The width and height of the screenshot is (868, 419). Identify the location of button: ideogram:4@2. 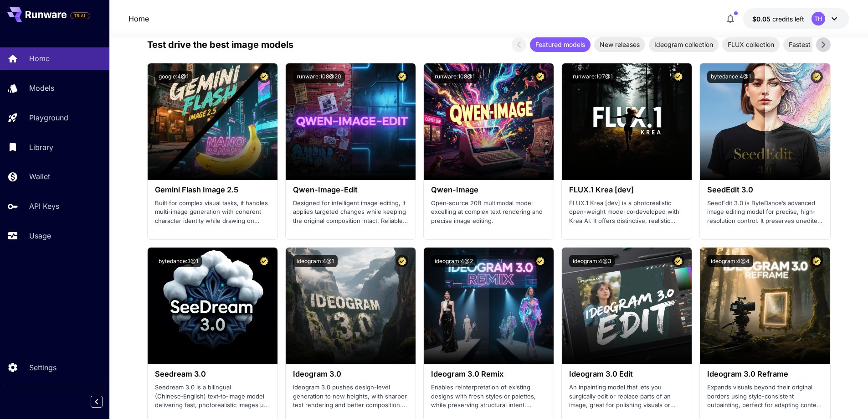
(454, 261).